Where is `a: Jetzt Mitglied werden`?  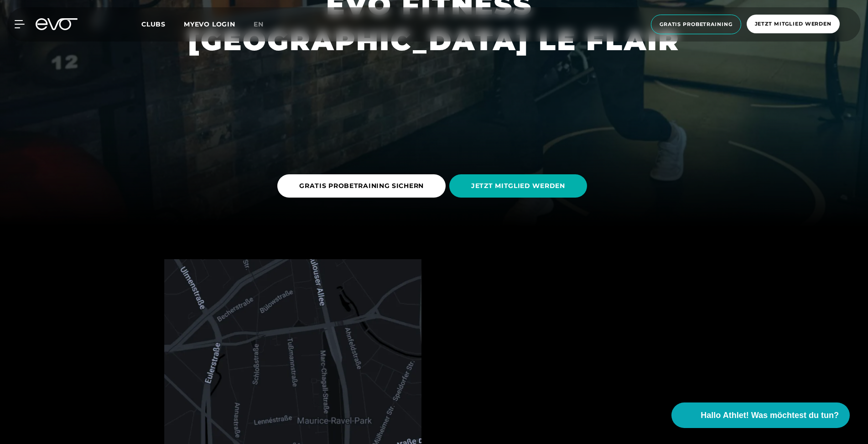
a: Jetzt Mitglied werden is located at coordinates (793, 24).